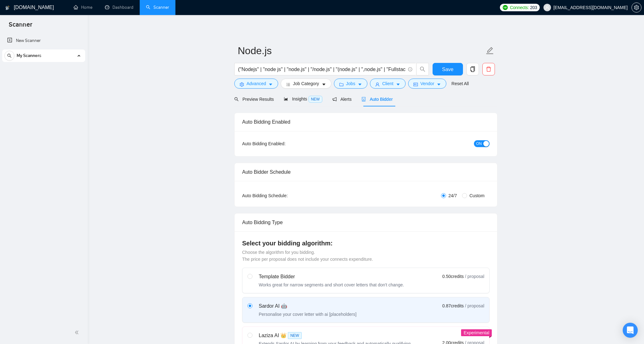 The height and width of the screenshot is (344, 644). I want to click on li: New Scanner, so click(44, 41).